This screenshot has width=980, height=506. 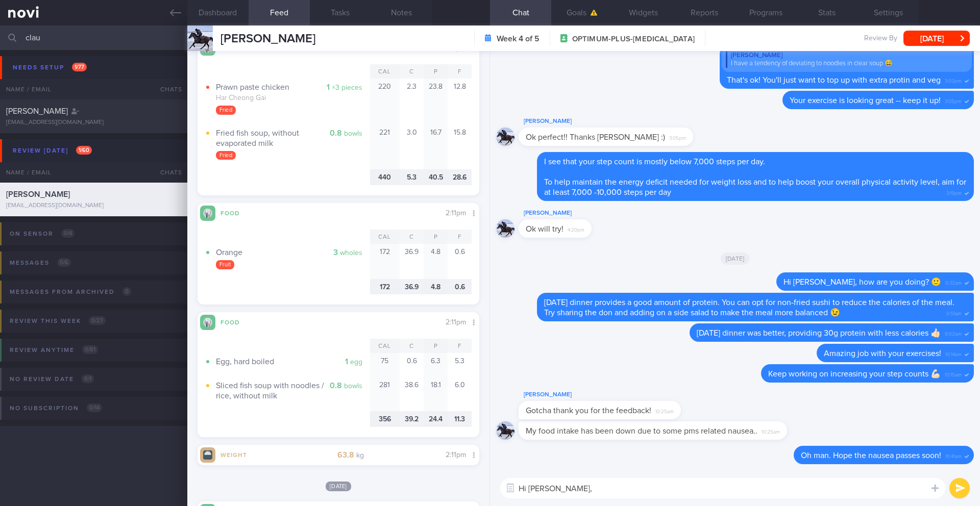 I want to click on span: That's ok! You'll just want to top up with extra protin and veg, so click(x=833, y=80).